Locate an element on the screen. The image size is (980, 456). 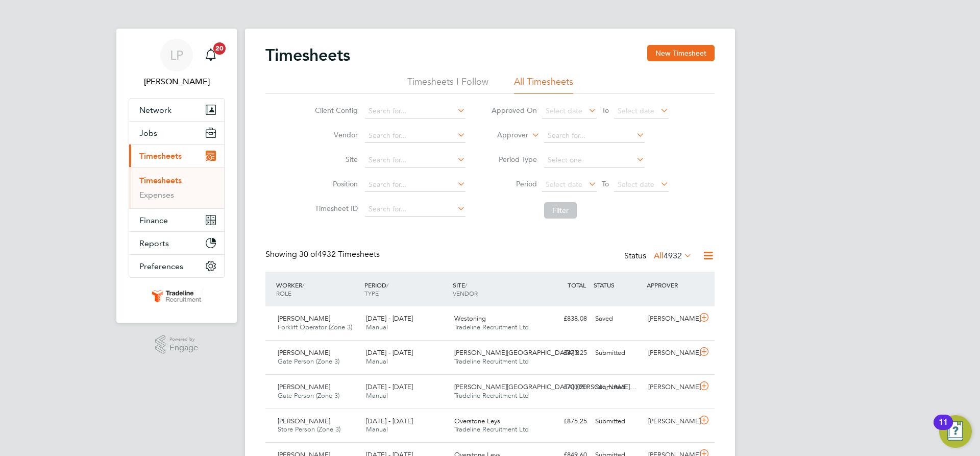
a: 20 is located at coordinates (211, 55).